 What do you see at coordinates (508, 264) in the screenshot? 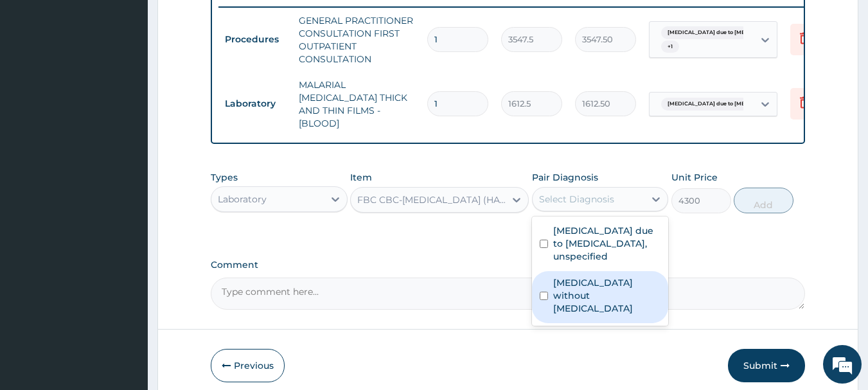
I see `label: Comment` at bounding box center [508, 264].